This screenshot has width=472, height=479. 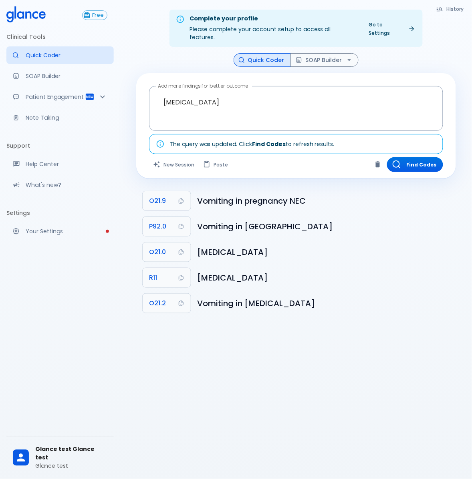 I want to click on button: Clear, so click(x=377, y=165).